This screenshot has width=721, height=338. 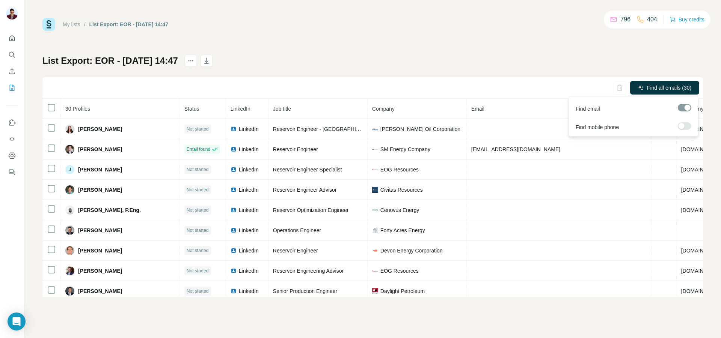 What do you see at coordinates (12, 88) in the screenshot?
I see `button: My lists` at bounding box center [12, 88].